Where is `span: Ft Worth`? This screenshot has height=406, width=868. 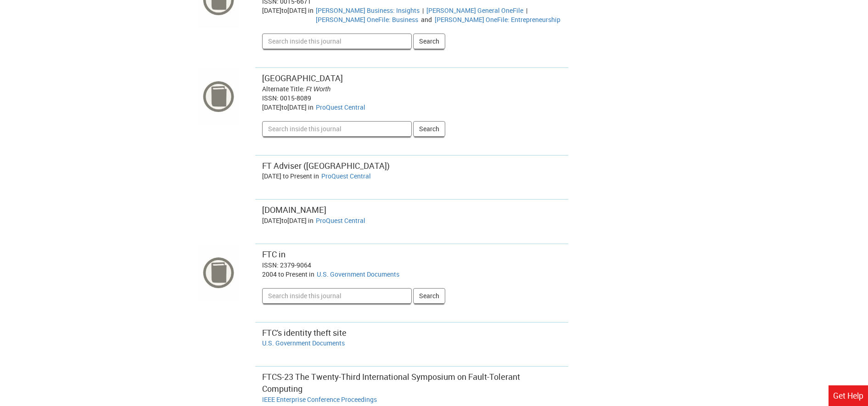 span: Ft Worth is located at coordinates (319, 89).